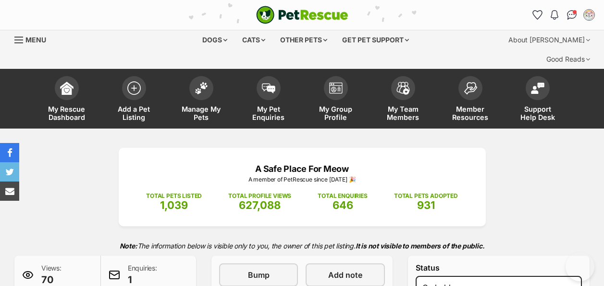 The height and width of the screenshot is (286, 604). What do you see at coordinates (345, 274) in the screenshot?
I see `span: Add note` at bounding box center [345, 274].